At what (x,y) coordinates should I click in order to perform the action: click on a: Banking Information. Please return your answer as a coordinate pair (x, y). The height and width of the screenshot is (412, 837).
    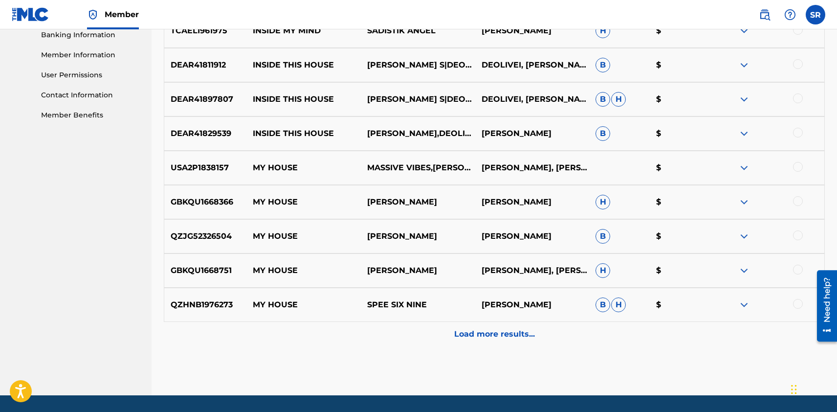
    Looking at the image, I should click on (90, 35).